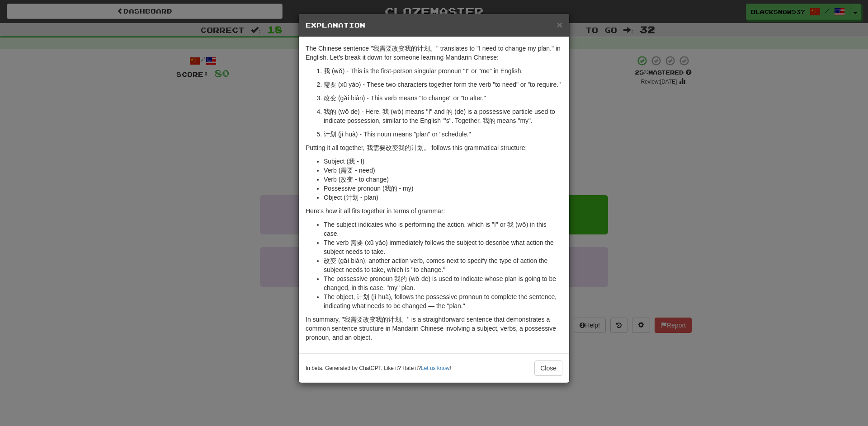 Image resolution: width=868 pixels, height=426 pixels. What do you see at coordinates (443, 265) in the screenshot?
I see `li: 改变 (gǎi biàn), another action verb, comes next to specify the type of action the subject needs to...` at bounding box center [443, 265].